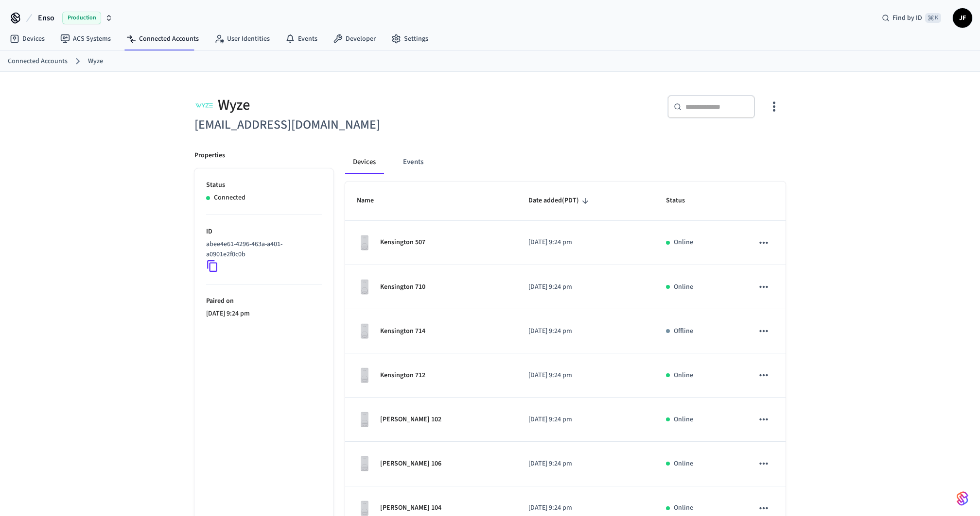 This screenshot has height=516, width=980. I want to click on p: abee4e61-4296-463a-a401-a0901e2f0c0b, so click(262, 250).